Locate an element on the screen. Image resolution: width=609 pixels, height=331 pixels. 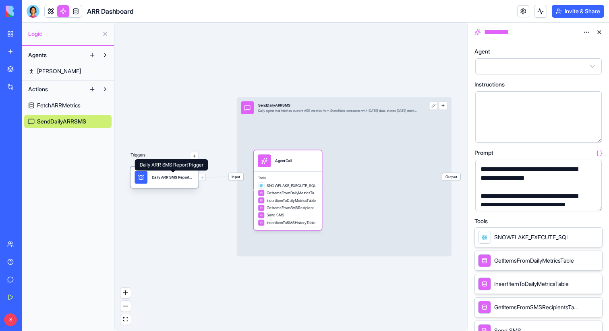
span: Actions is located at coordinates (38, 89).